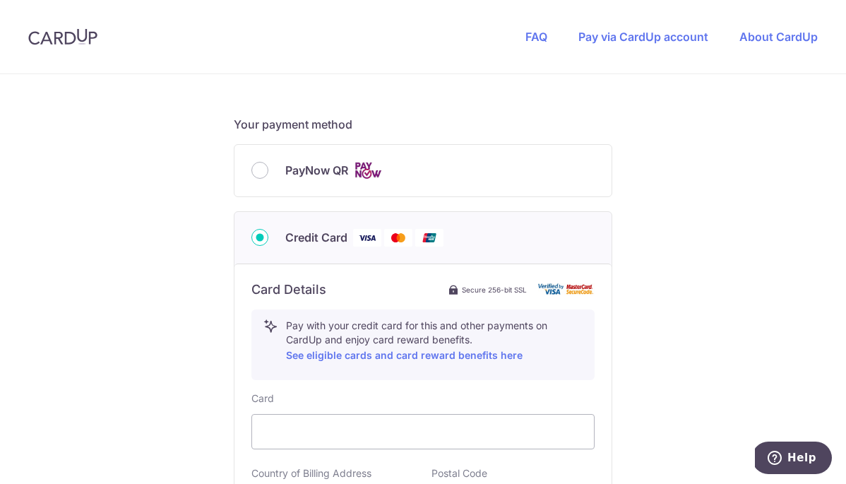  Describe the element at coordinates (398, 237) in the screenshot. I see `img: Mastercard` at that location.